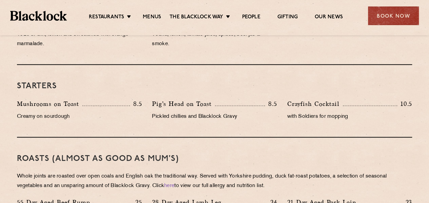 Image resolution: width=429 pixels, height=203 pixels. What do you see at coordinates (350, 117) in the screenshot?
I see `p: with Soldiers for mopping` at bounding box center [350, 117].